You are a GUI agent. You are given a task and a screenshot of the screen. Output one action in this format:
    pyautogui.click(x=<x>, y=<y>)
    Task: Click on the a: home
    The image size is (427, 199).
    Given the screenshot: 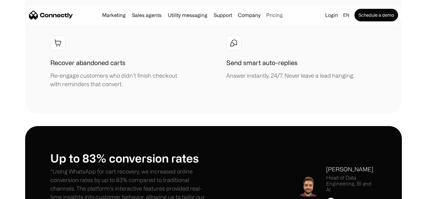 What is the action you would take?
    pyautogui.click(x=51, y=15)
    